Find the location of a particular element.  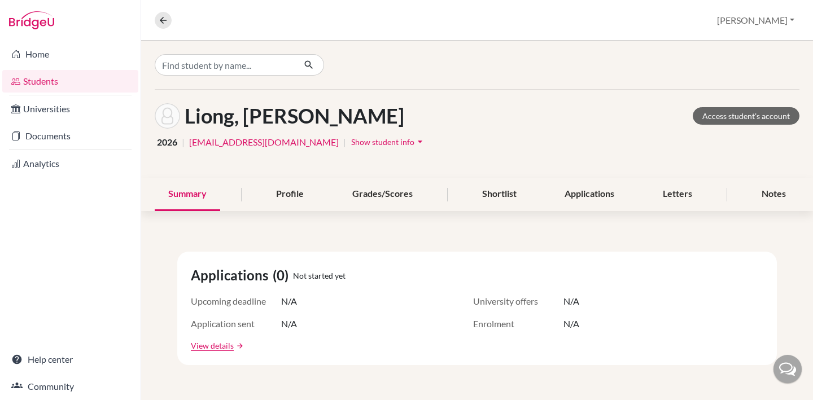

span: Not started yet is located at coordinates (319, 275).